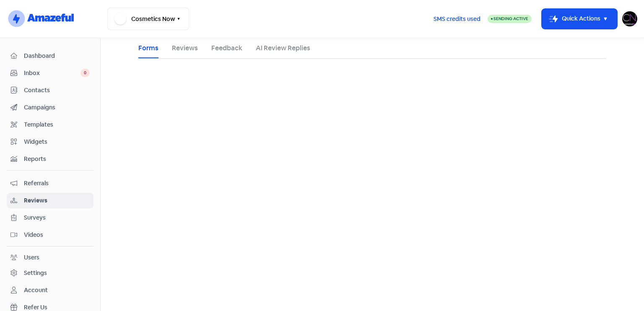 This screenshot has width=644, height=311. What do you see at coordinates (50, 56) in the screenshot?
I see `a: Dashboard` at bounding box center [50, 56].